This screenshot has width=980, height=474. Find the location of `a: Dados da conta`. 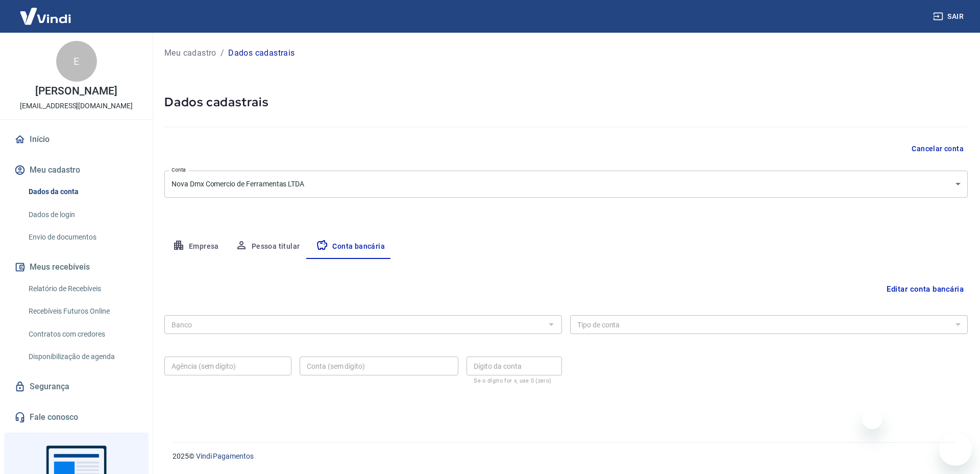

a: Dados da conta is located at coordinates (82, 192).